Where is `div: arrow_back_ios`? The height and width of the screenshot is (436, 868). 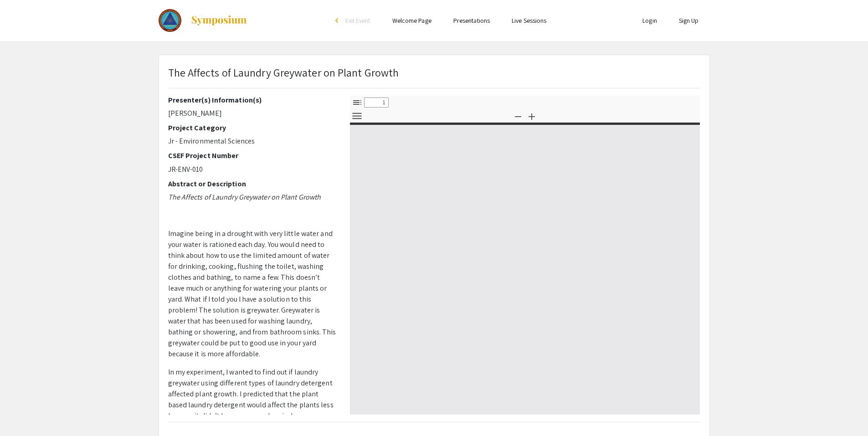 div: arrow_back_ios is located at coordinates (338, 20).